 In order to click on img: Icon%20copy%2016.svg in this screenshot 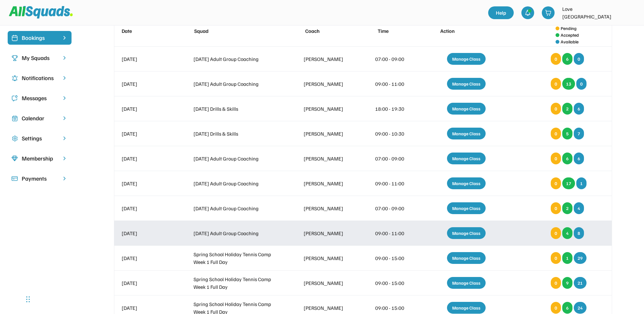, I will do `click(15, 139)`.